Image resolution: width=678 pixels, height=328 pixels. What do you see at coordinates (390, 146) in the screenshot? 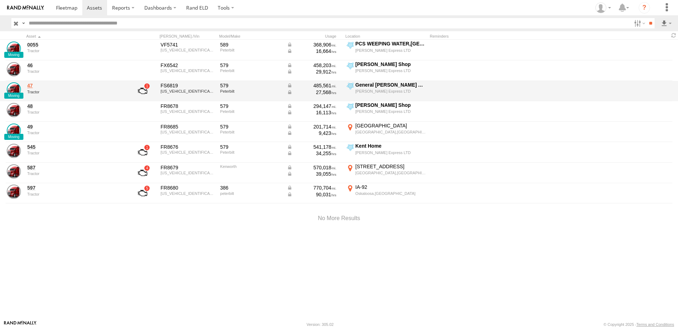
I see `div: Kent Home` at bounding box center [390, 146].